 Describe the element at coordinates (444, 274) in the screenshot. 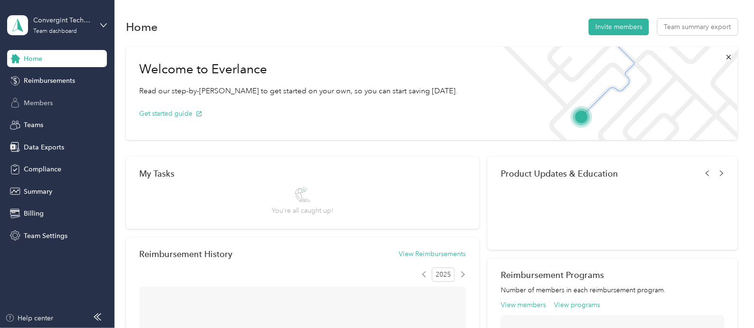

I see `span: 2025` at that location.